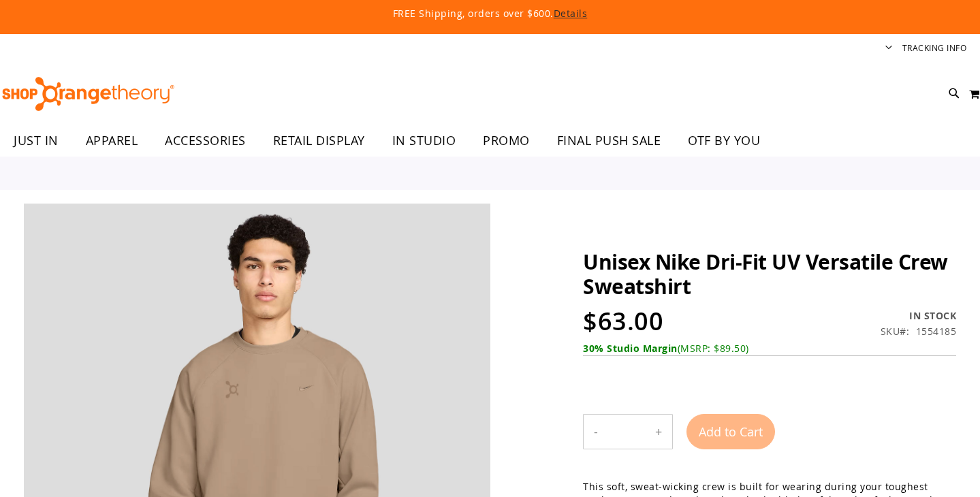 This screenshot has height=497, width=980. Describe the element at coordinates (623, 321) in the screenshot. I see `span: $63.00` at that location.